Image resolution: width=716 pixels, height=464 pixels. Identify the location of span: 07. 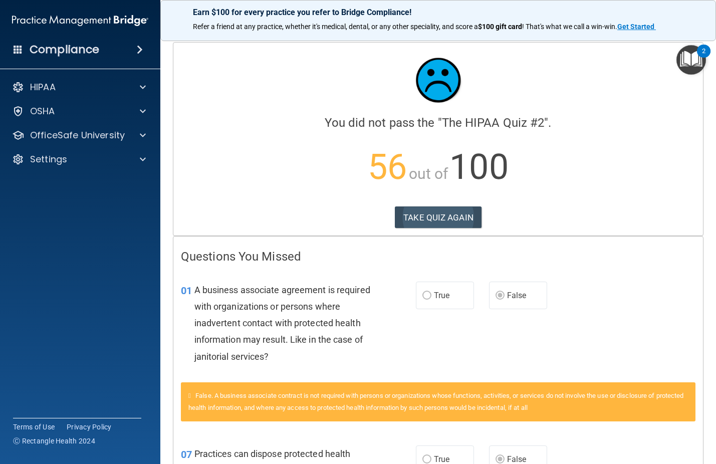
(186, 455).